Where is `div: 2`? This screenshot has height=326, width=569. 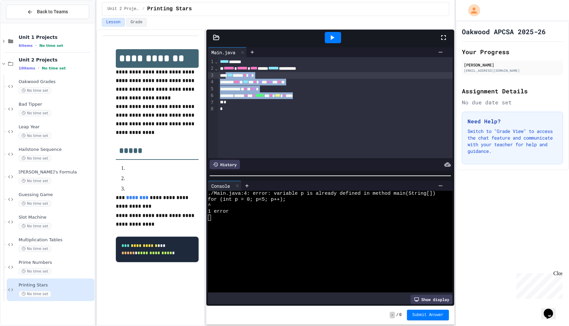 div: 2 is located at coordinates (211, 69).